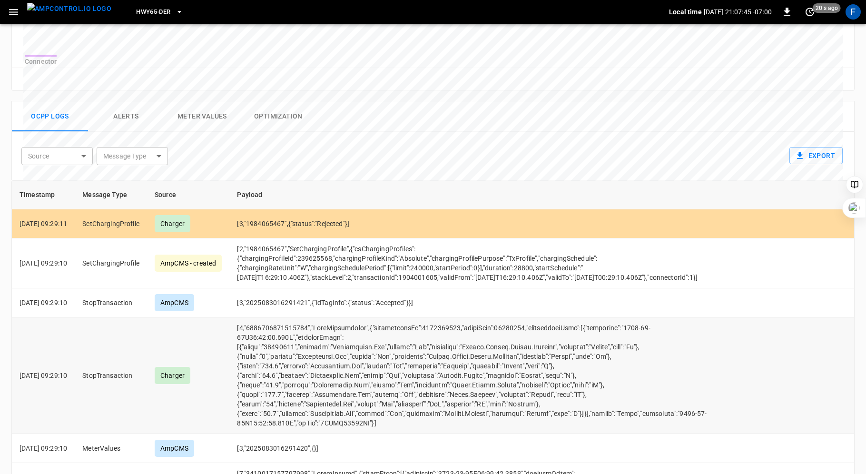 This screenshot has width=866, height=474. Describe the element at coordinates (853, 12) in the screenshot. I see `div: profile-icon` at that location.